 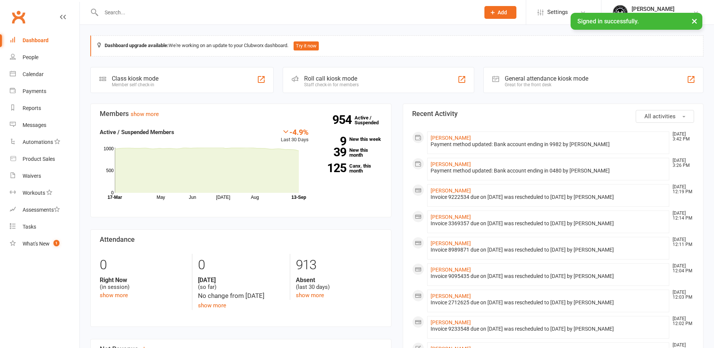 What do you see at coordinates (333, 168) in the screenshot?
I see `strong: 125` at bounding box center [333, 168].